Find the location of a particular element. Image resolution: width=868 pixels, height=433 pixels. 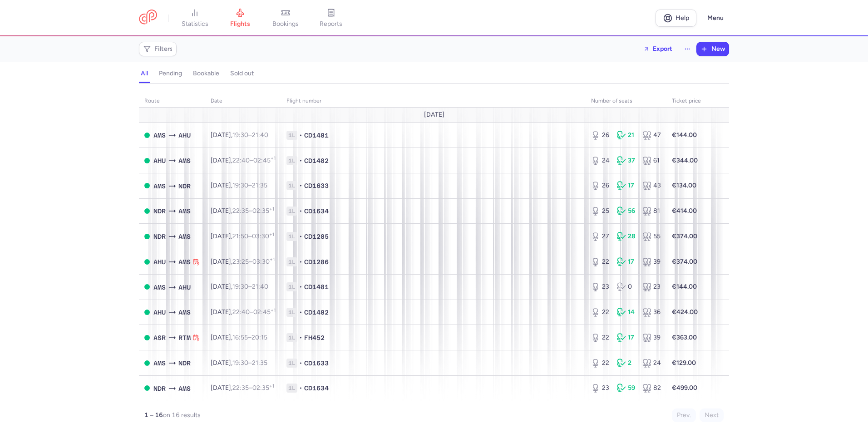

strong: €144.00 is located at coordinates (684, 286).